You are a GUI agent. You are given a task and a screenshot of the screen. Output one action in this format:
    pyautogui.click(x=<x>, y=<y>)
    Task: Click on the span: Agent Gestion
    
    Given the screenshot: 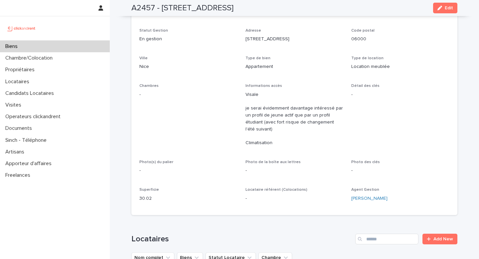 What is the action you would take?
    pyautogui.click(x=365, y=189)
    